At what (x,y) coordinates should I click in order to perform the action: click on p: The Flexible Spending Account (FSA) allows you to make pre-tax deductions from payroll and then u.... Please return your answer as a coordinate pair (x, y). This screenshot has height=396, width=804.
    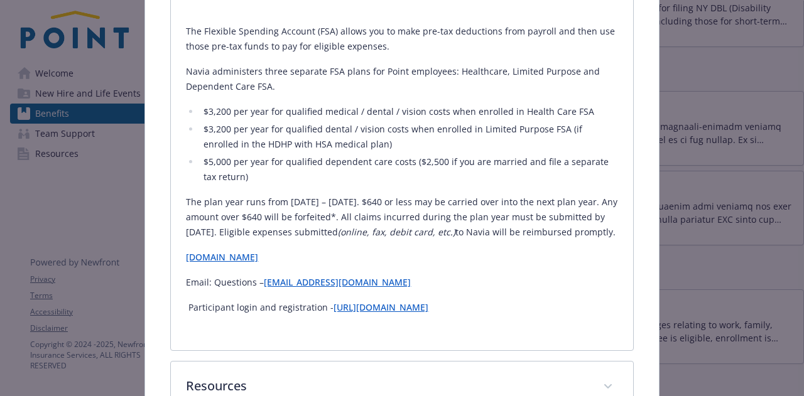
    Looking at the image, I should click on (401, 39).